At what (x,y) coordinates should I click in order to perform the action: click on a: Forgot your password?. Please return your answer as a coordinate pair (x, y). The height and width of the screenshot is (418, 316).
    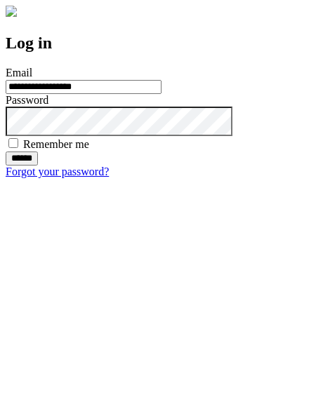
    Looking at the image, I should click on (57, 171).